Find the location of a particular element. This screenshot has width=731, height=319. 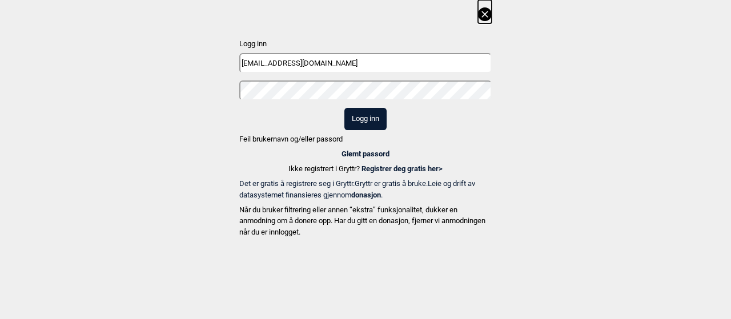

a: Glemt passord is located at coordinates (366, 154).